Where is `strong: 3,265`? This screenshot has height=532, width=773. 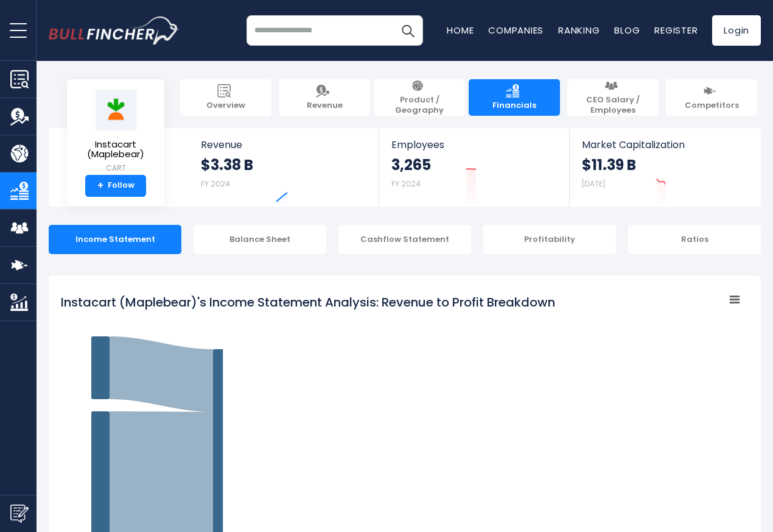 strong: 3,265 is located at coordinates (411, 164).